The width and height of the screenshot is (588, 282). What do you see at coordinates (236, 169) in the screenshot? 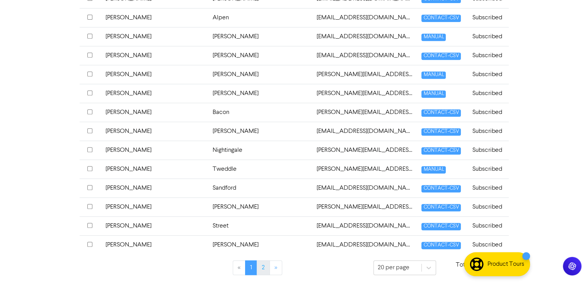
I see `td: Tweddle` at bounding box center [236, 169].